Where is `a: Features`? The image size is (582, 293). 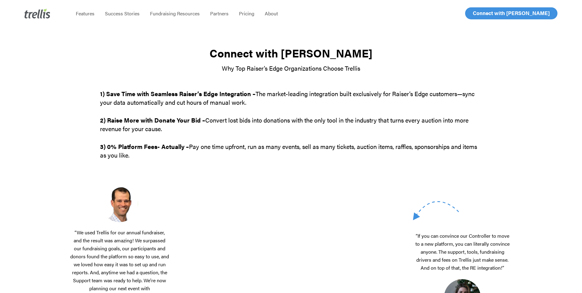
a: Features is located at coordinates (85, 14).